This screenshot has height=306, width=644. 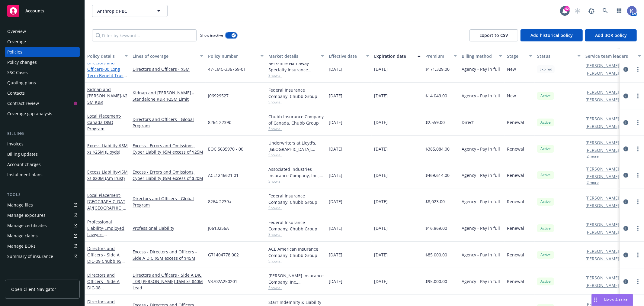 I want to click on div: Berkshire Hathaway Specialty Insurance Company, Berkshire Hathaway Specialty Insurance, so click(x=296, y=67).